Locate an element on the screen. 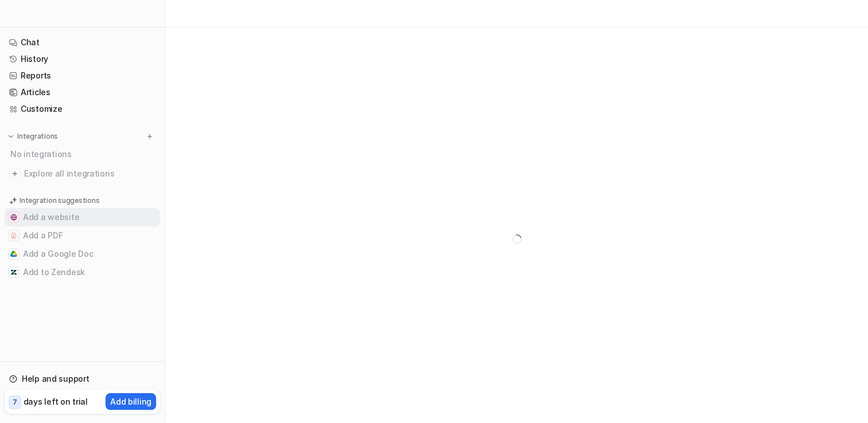  a: Reports is located at coordinates (82, 75).